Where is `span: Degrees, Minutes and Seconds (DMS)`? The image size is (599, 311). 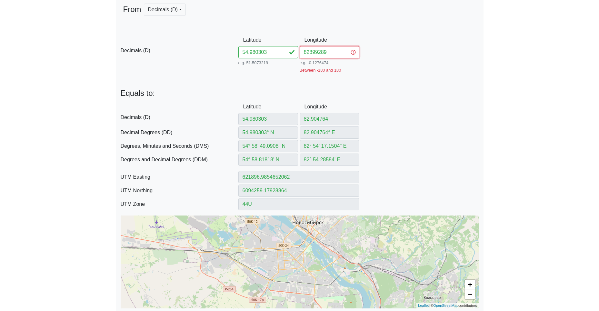 span: Degrees, Minutes and Seconds (DMS) is located at coordinates (179, 146).